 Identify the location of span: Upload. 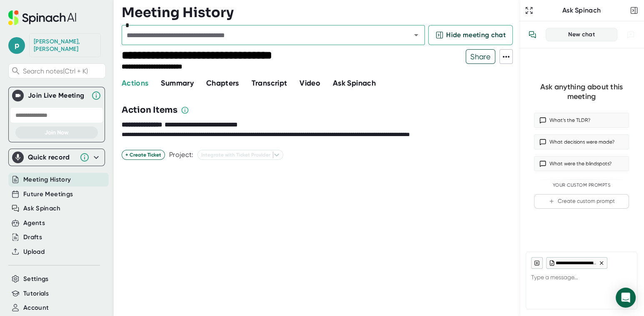
(34, 252).